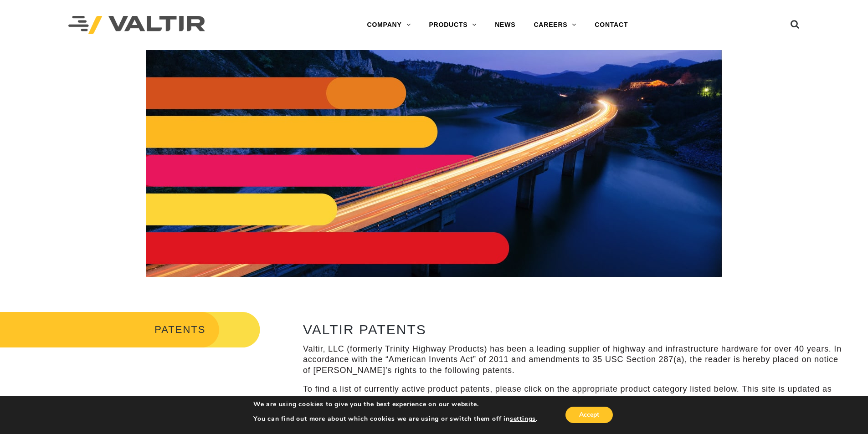  Describe the element at coordinates (611, 25) in the screenshot. I see `a: CONTACT` at that location.